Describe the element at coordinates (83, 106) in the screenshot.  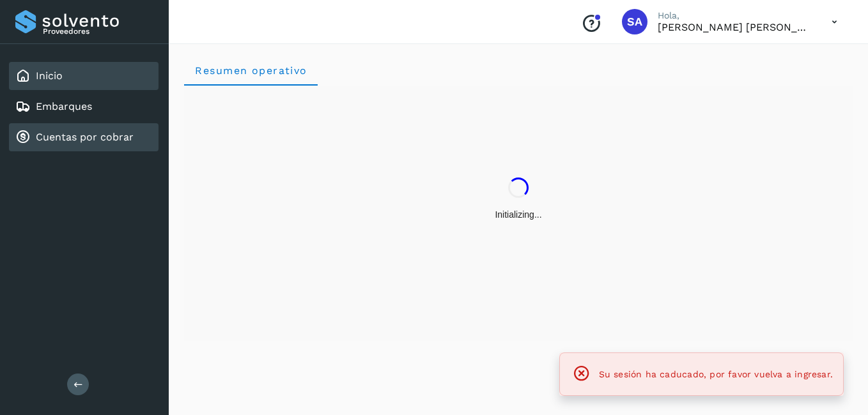
I see `div: Embarques` at that location.